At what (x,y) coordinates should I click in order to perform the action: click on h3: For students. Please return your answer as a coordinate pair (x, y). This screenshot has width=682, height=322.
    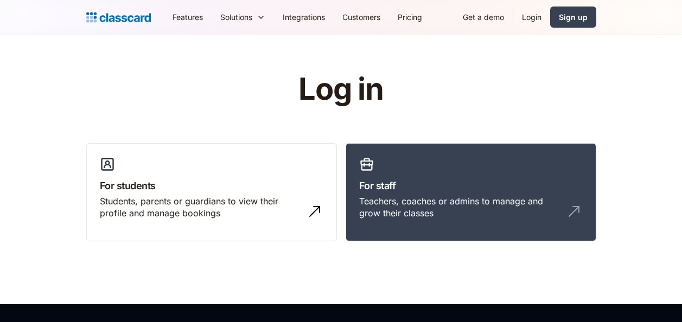
    Looking at the image, I should click on (212, 186).